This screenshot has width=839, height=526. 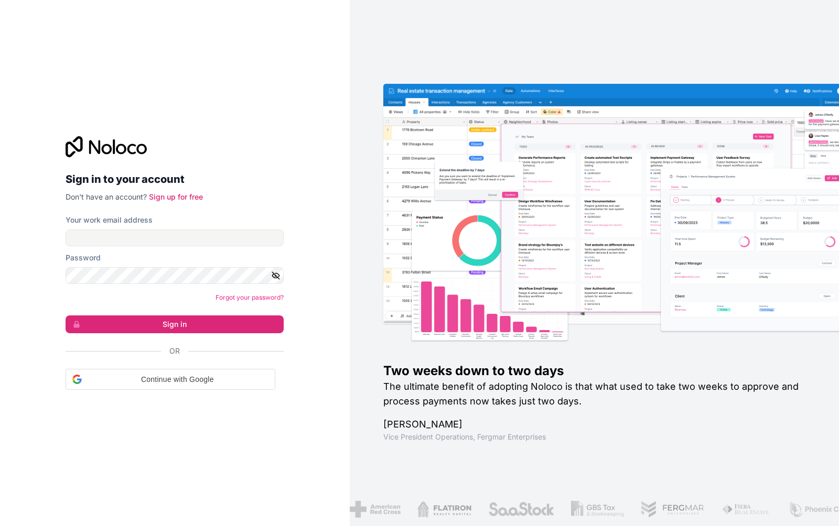 What do you see at coordinates (594, 394) in the screenshot?
I see `h2: The ultimate benefit of adopting Noloco is that what used to take two weeks to approve and proces...` at bounding box center [594, 394].